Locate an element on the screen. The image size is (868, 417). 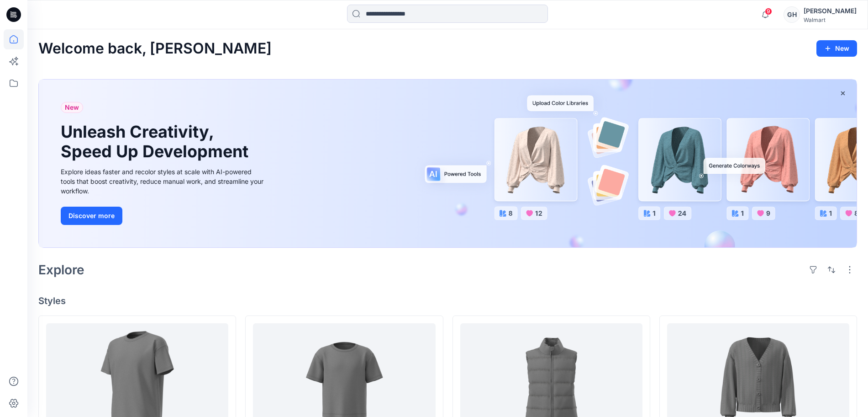
span: New is located at coordinates (72, 108).